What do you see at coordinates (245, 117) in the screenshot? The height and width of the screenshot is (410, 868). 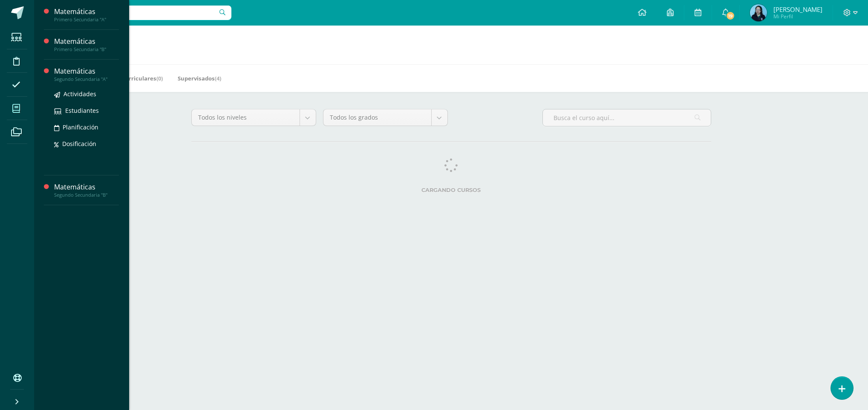 I see `span: Todos los niveles` at bounding box center [245, 117].